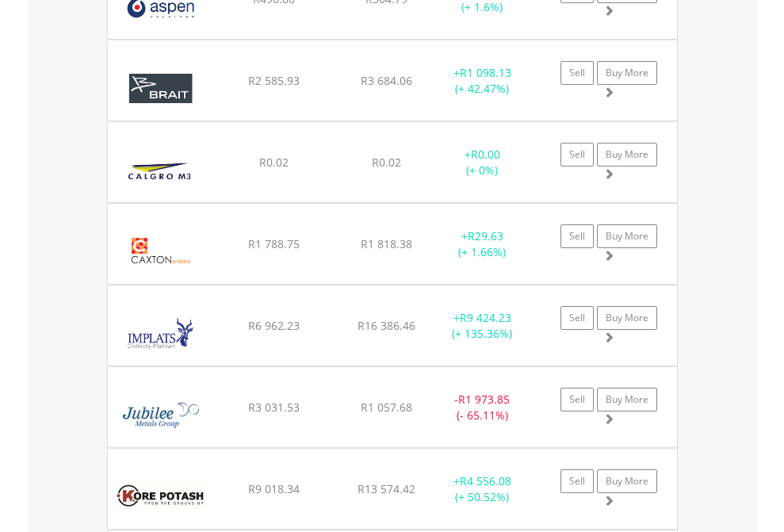  What do you see at coordinates (483, 398) in the screenshot?
I see `span: R1 973.85` at bounding box center [483, 398].